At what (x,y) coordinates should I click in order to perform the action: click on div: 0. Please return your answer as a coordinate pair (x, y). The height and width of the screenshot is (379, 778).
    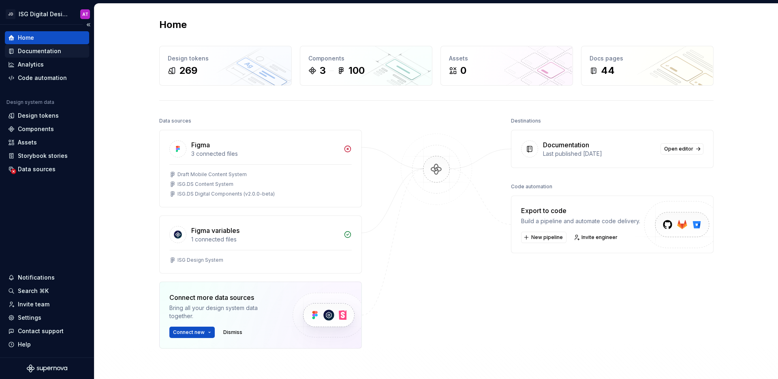
    Looking at the image, I should click on (463, 71).